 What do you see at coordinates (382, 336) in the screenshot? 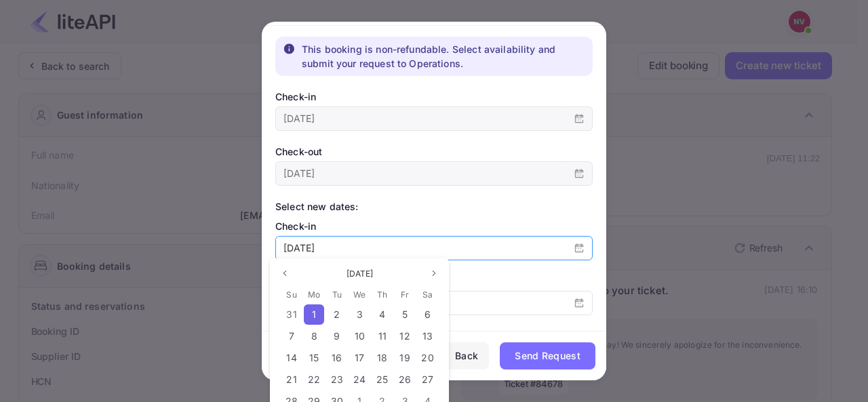
I see `div: 11 Sep 2025` at bounding box center [382, 336].